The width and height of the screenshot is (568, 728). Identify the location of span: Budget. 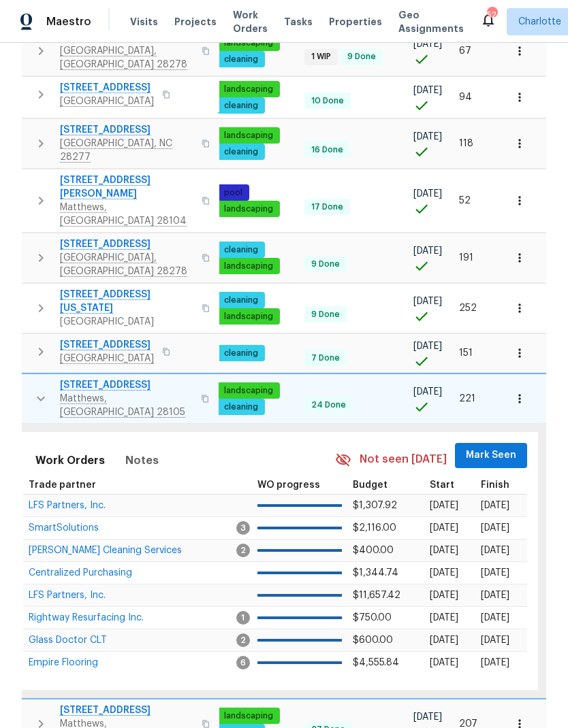
(369, 485).